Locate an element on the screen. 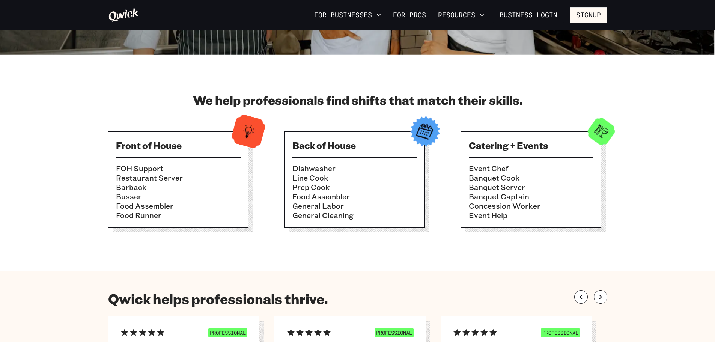 This screenshot has width=715, height=342. li: Banquet Captain is located at coordinates (531, 196).